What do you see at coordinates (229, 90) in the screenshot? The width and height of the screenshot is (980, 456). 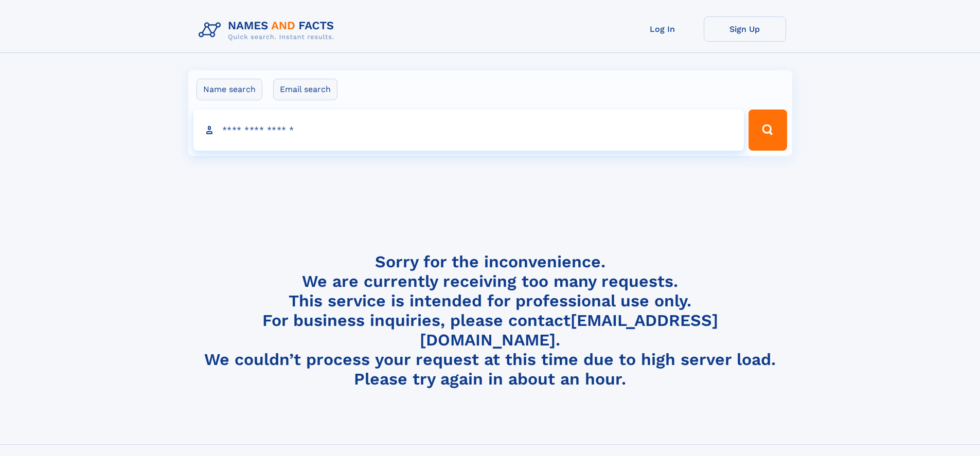 I see `label: Name search` at bounding box center [229, 90].